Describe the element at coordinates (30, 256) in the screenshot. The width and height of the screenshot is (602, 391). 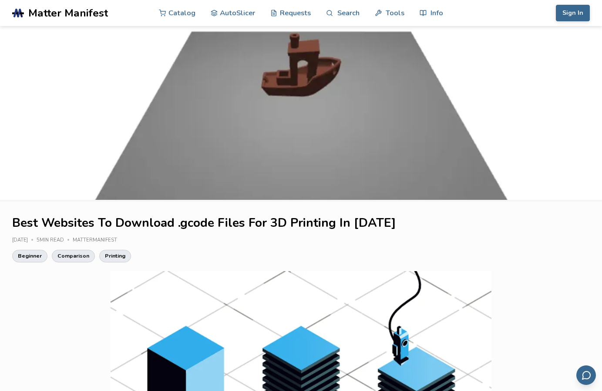
I see `a: Beginner` at that location.